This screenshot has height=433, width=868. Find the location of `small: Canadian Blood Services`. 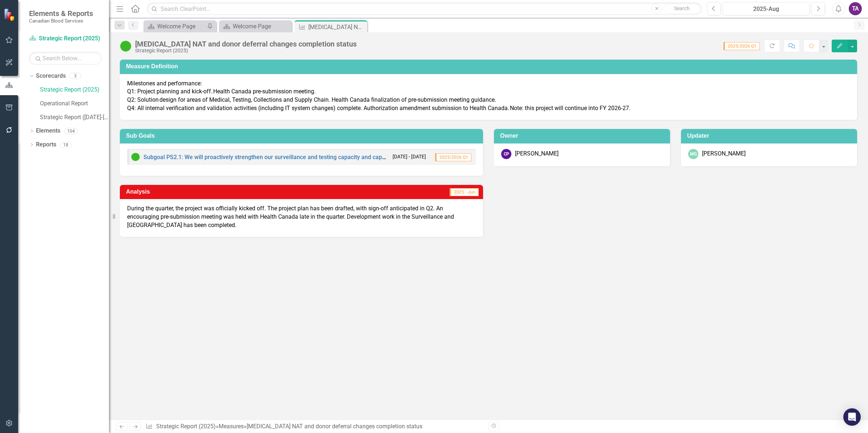

small: Canadian Blood Services is located at coordinates (61, 21).